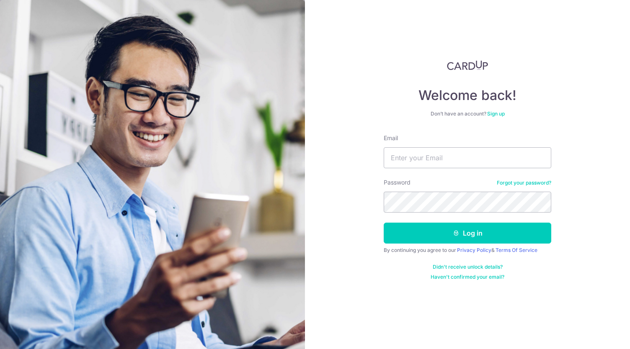 This screenshot has height=349, width=630. What do you see at coordinates (397, 182) in the screenshot?
I see `label: Password` at bounding box center [397, 182].